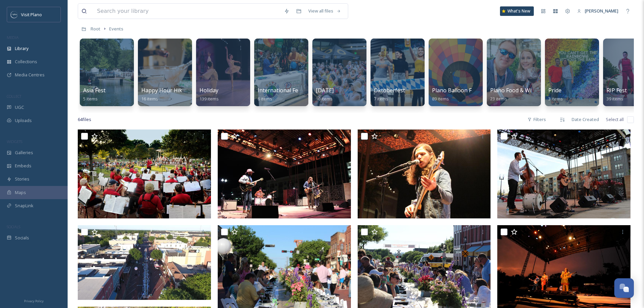 The height and width of the screenshot is (308, 644). Describe the element at coordinates (171, 94) in the screenshot. I see `a: Happy Hour Hike (OLD)16 items` at that location.